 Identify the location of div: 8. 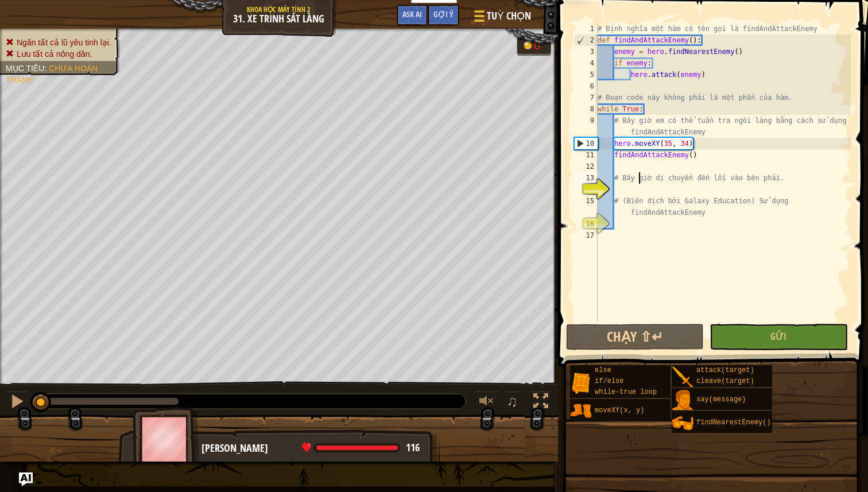
(586, 109).